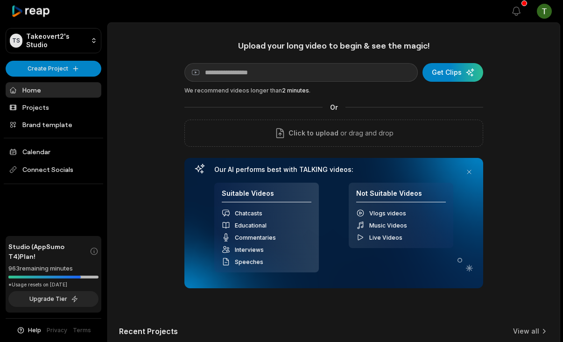  What do you see at coordinates (334, 169) in the screenshot?
I see `h3: Our AI performs best with TALKING videos:` at bounding box center [334, 169].